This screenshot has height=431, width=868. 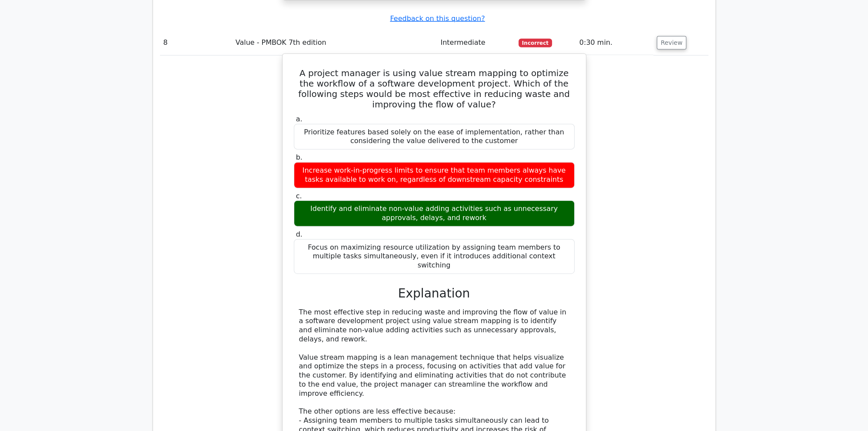 I want to click on h3: Explanation, so click(x=434, y=294).